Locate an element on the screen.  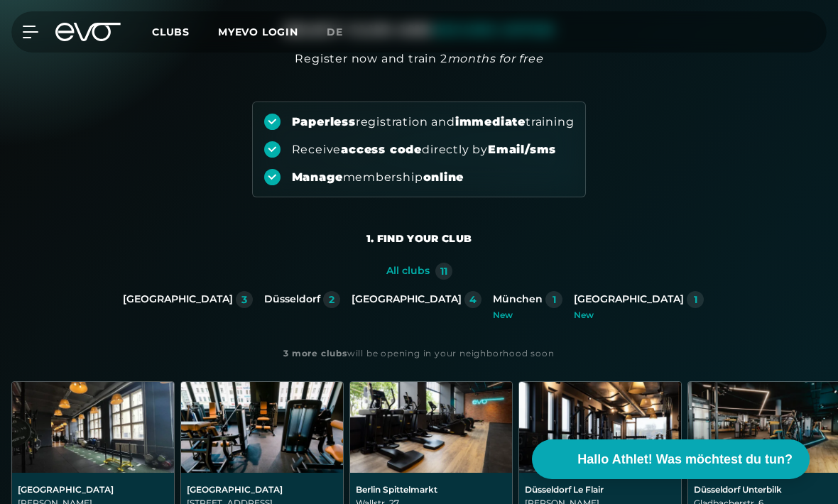
div: München is located at coordinates (518, 299).